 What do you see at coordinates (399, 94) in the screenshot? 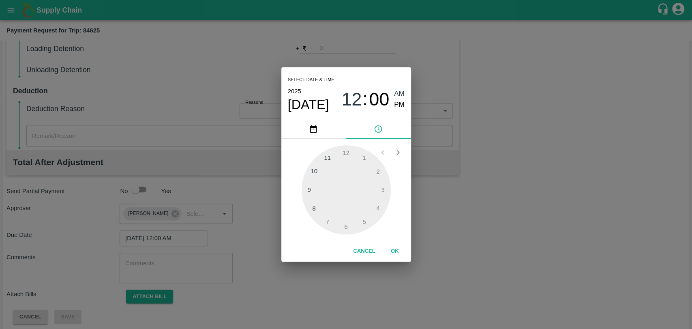
I see `button: AM` at bounding box center [399, 94].